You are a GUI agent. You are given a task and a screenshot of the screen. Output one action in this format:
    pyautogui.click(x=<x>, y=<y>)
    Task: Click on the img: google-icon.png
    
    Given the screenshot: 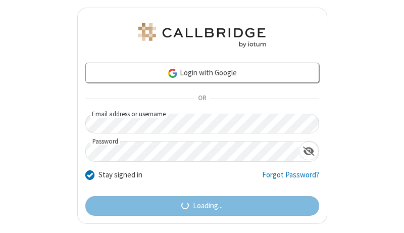 What is the action you would take?
    pyautogui.click(x=173, y=73)
    